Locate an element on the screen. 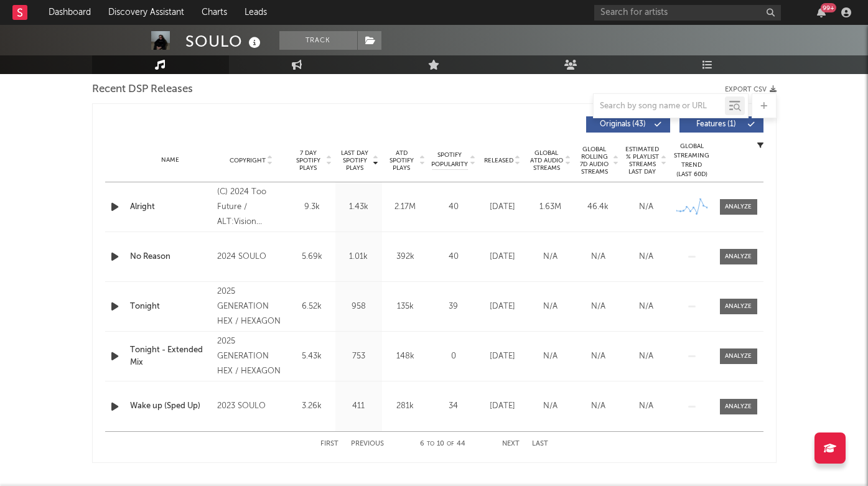 This screenshot has width=868, height=486. input: Search for artists is located at coordinates (687, 13).